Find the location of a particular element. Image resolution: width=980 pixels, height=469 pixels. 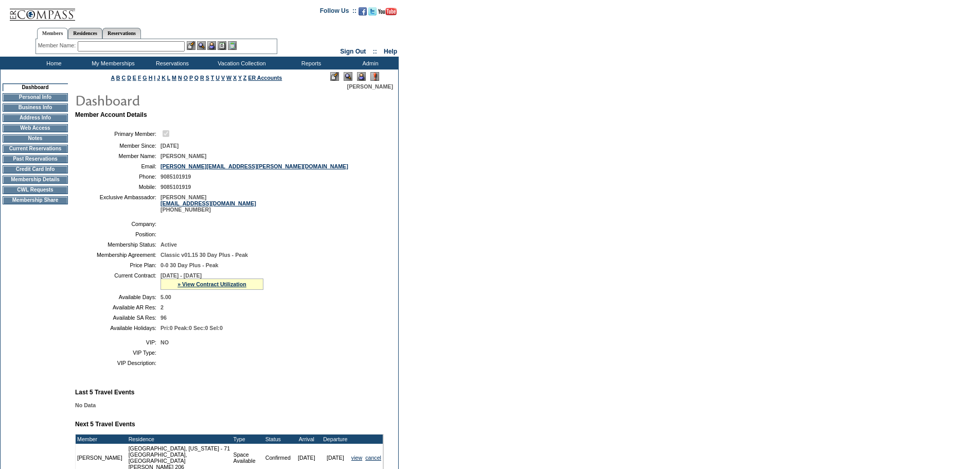

td: Personal Info is located at coordinates (35, 97).